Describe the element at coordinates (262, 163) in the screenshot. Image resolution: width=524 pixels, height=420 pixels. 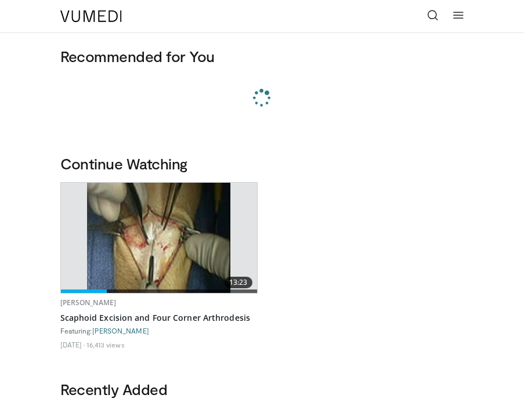
I see `h3: Continue Watching` at that location.